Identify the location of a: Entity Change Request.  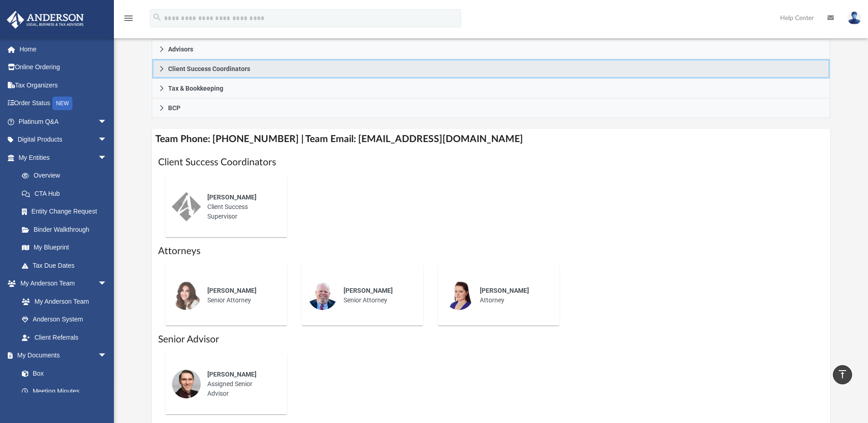
(67, 212).